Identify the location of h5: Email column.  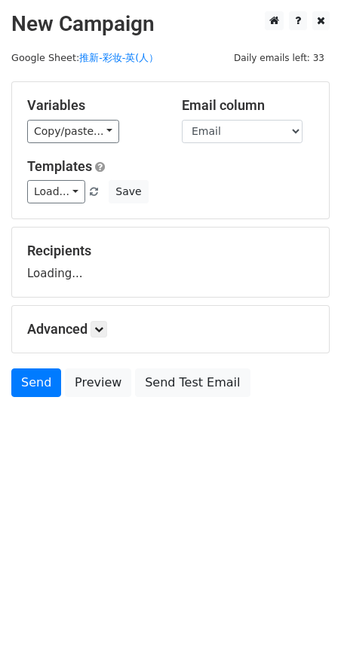
(247, 106).